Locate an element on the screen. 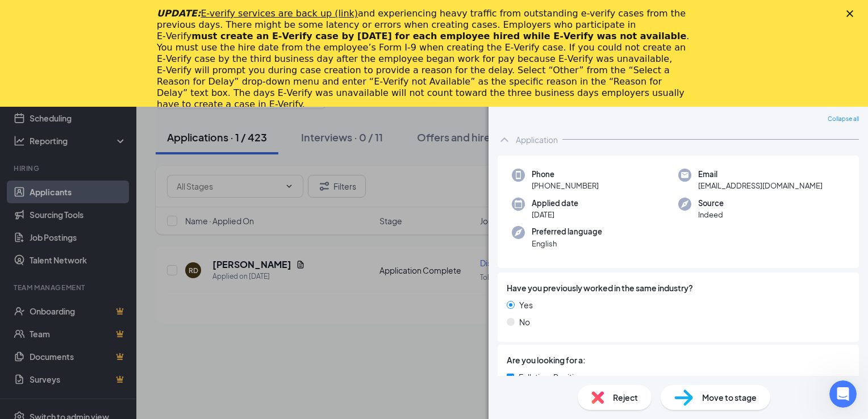 The width and height of the screenshot is (868, 419). span: Reject is located at coordinates (625, 397).